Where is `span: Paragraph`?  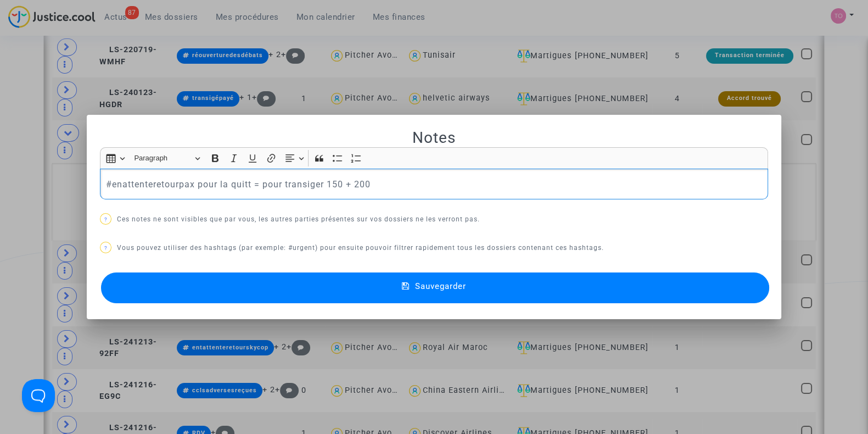 span: Paragraph is located at coordinates (163, 158).